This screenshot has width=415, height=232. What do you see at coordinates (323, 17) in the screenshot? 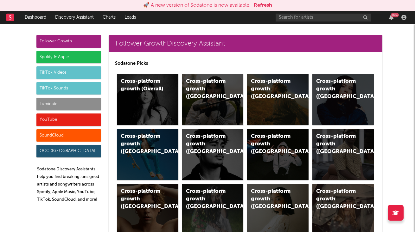
I see `input: Search for artists` at bounding box center [323, 17].